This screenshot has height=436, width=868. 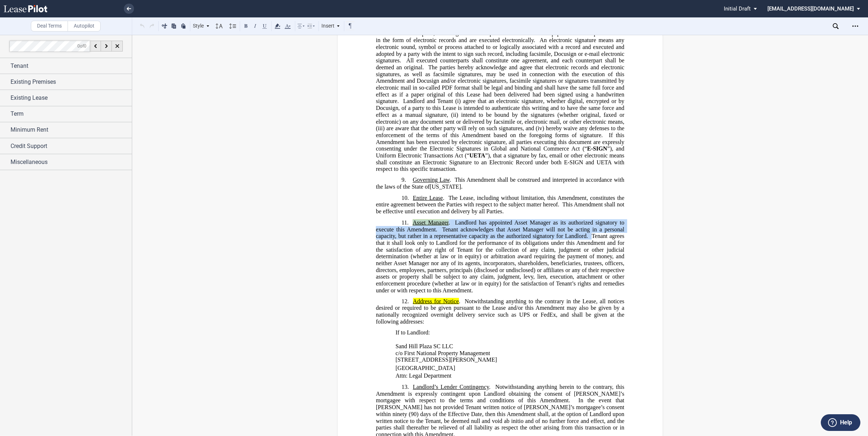 What do you see at coordinates (501, 152) in the screenshot?
I see `span: ”), and Uniform Electronic Transactions Act (“` at bounding box center [501, 152].